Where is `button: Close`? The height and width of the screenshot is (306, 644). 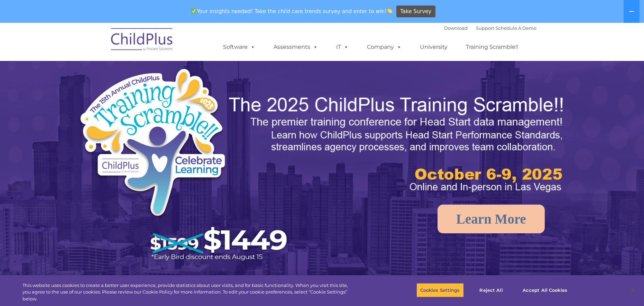
button: Close is located at coordinates (633, 290).